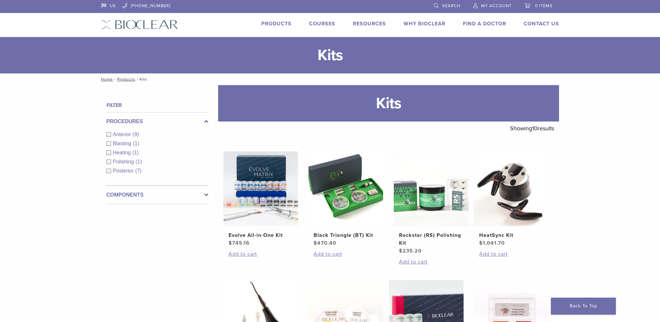 The width and height of the screenshot is (660, 322). What do you see at coordinates (431, 239) in the screenshot?
I see `h2: Rockstar (RS) Polishing Kit` at bounding box center [431, 239].